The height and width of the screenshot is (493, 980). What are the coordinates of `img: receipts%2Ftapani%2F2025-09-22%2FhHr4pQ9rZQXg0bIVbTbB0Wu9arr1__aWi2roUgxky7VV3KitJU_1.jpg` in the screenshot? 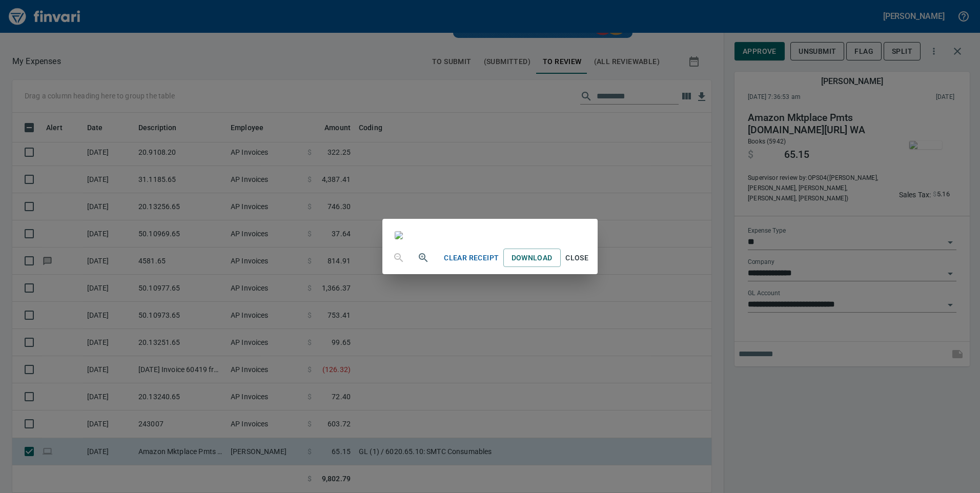 It's located at (399, 235).